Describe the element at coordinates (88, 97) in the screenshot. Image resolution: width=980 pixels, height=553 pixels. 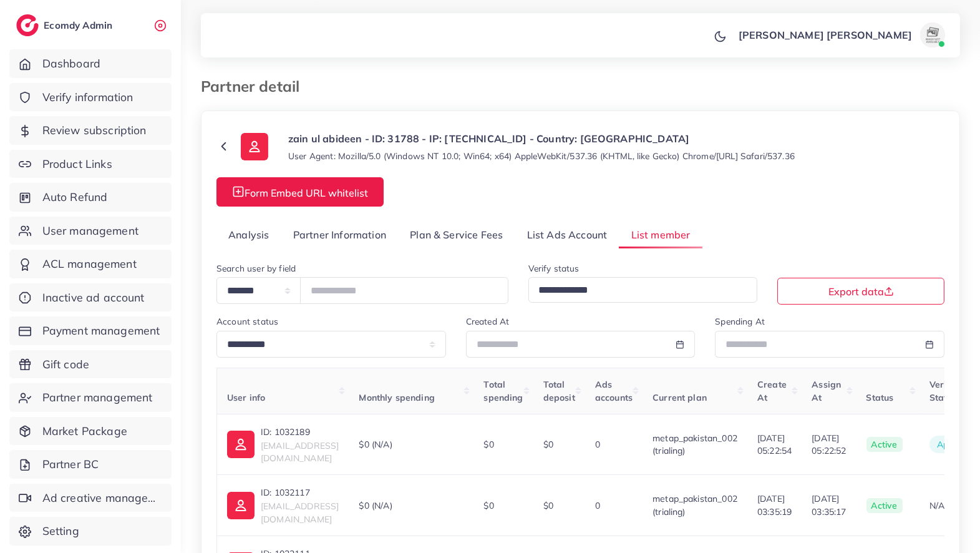
I see `span: Verify information` at that location.